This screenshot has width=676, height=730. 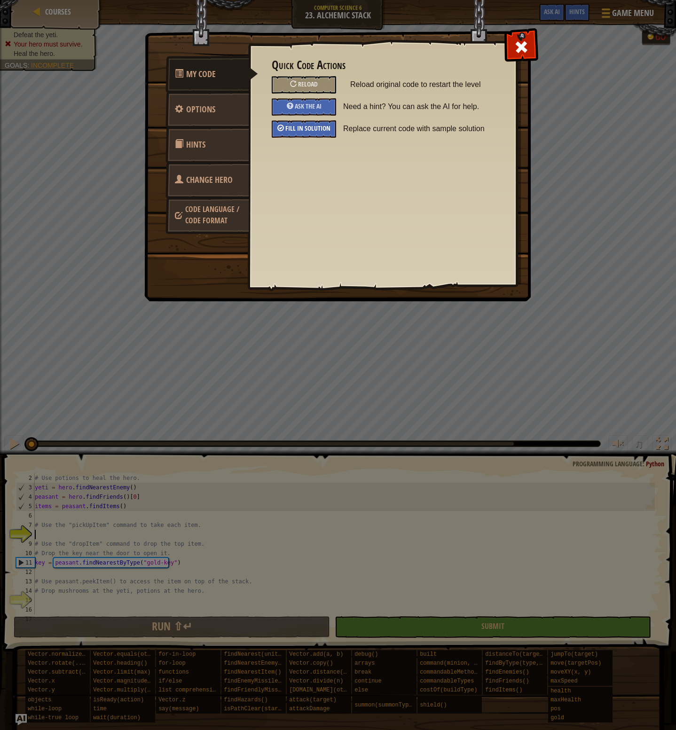 I want to click on span: Replace current code with sample solution, so click(x=422, y=129).